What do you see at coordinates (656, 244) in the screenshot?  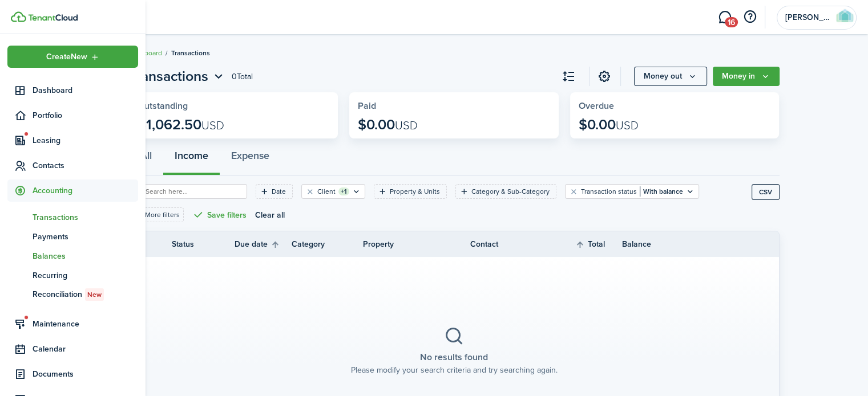 I see `th: Balance` at bounding box center [656, 244].